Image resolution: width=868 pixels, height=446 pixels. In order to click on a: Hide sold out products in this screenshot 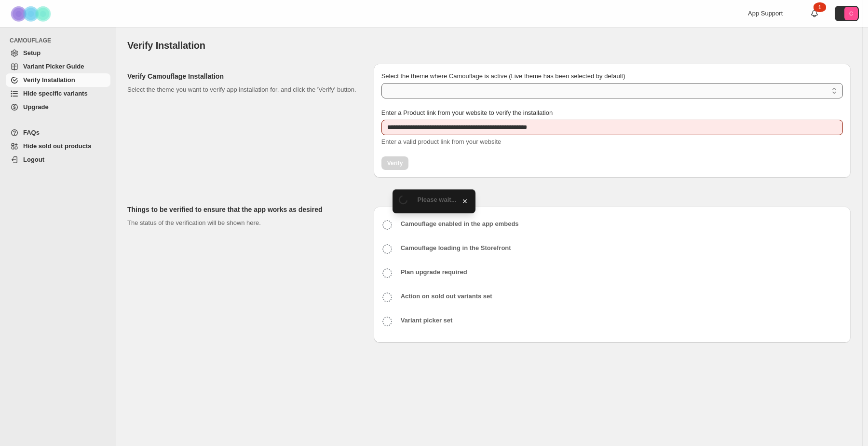, I will do `click(58, 146)`.